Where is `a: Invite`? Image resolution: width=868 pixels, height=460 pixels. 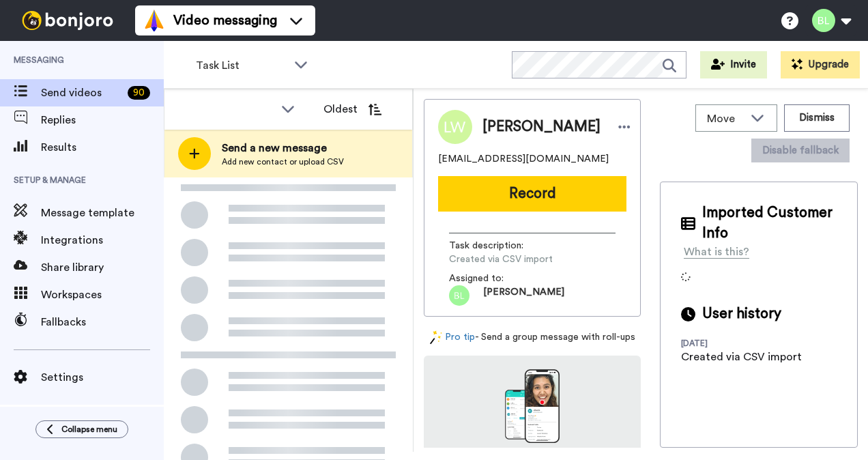 a: Invite is located at coordinates (734, 65).